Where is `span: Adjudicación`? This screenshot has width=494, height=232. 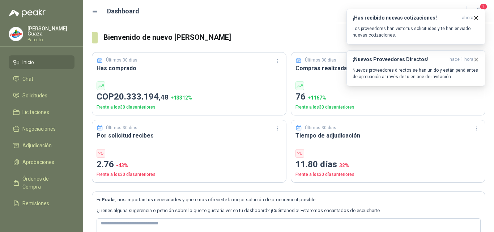 span: Adjudicación is located at coordinates (37, 145).